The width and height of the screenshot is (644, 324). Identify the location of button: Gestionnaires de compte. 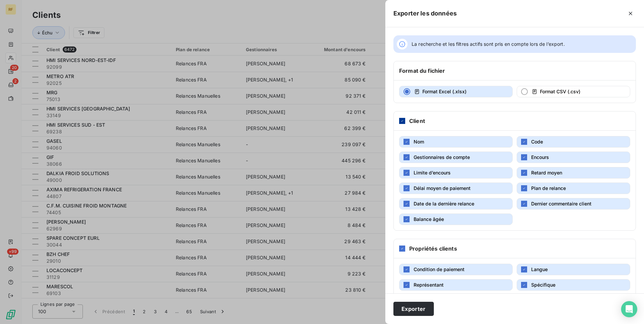
(456, 158).